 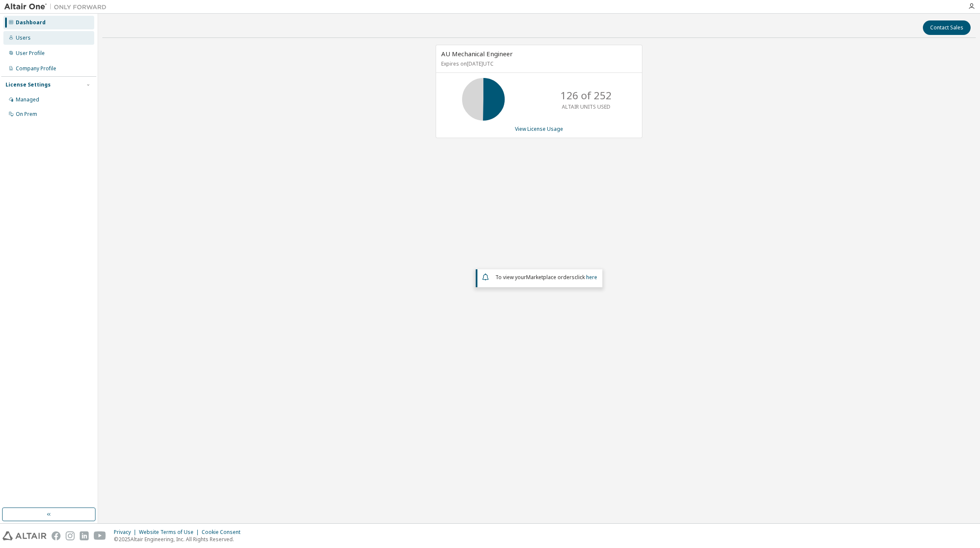 I want to click on p: © 2025 Altair Engineering, Inc. All Rights Reserved., so click(x=180, y=539).